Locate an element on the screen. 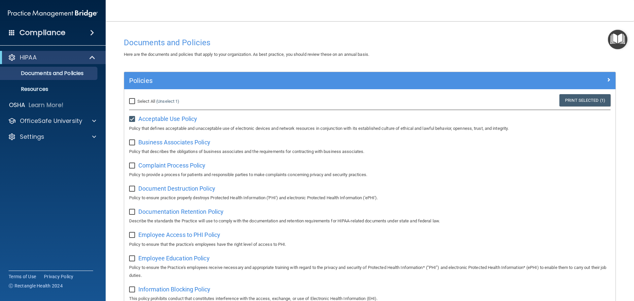 This screenshot has height=301, width=634. p: Documents and Policies is located at coordinates (49, 73).